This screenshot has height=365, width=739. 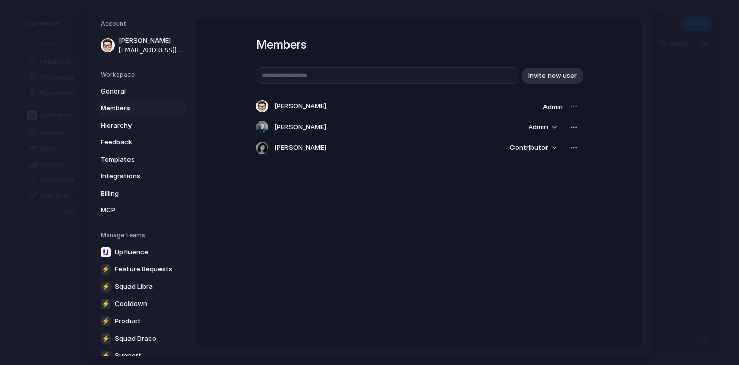 I want to click on a: Feedback, so click(x=142, y=142).